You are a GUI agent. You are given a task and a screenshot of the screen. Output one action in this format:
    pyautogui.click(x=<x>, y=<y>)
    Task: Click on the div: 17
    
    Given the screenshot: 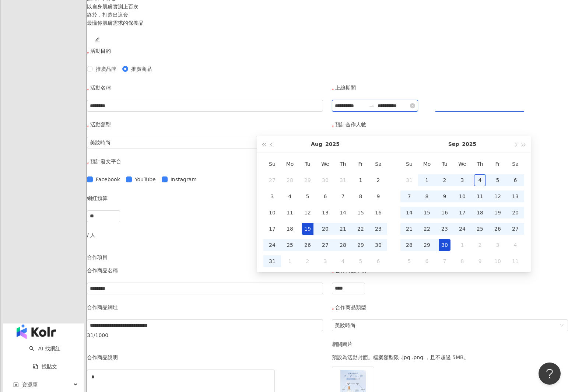 What is the action you would take?
    pyautogui.click(x=272, y=229)
    